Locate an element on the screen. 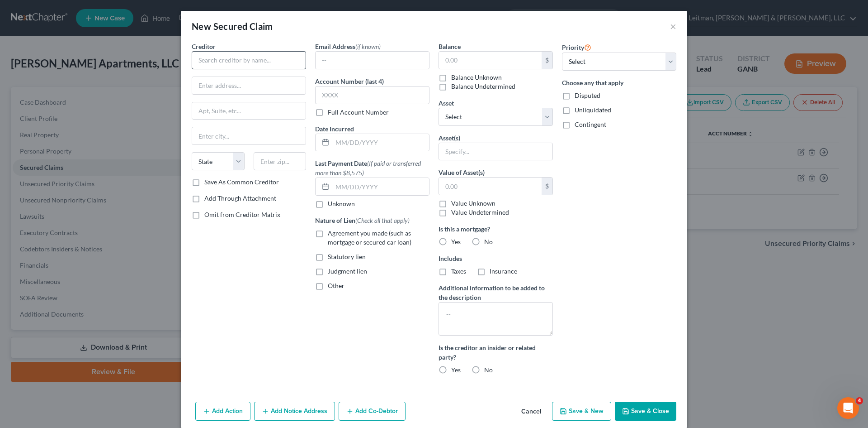 The width and height of the screenshot is (868, 428). label: Includes is located at coordinates (495, 258).